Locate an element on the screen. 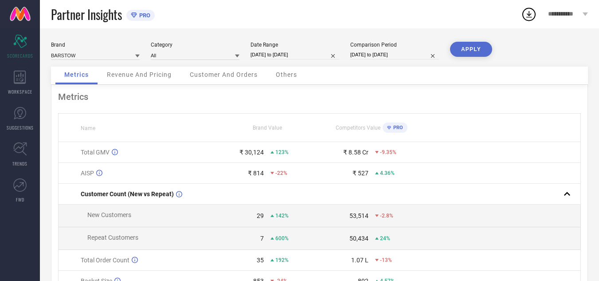  span: SCORECARDS is located at coordinates (20, 55).